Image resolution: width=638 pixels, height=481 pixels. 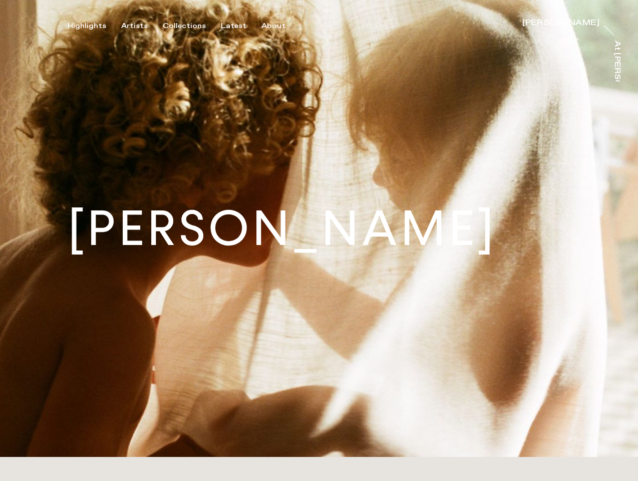 What do you see at coordinates (274, 26) in the screenshot?
I see `div: About` at bounding box center [274, 26].